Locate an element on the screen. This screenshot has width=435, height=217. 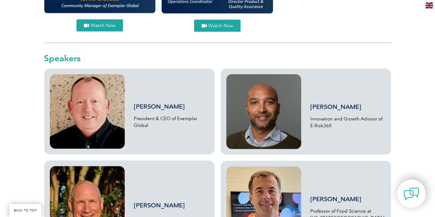
h2: Speakers is located at coordinates (218, 58).